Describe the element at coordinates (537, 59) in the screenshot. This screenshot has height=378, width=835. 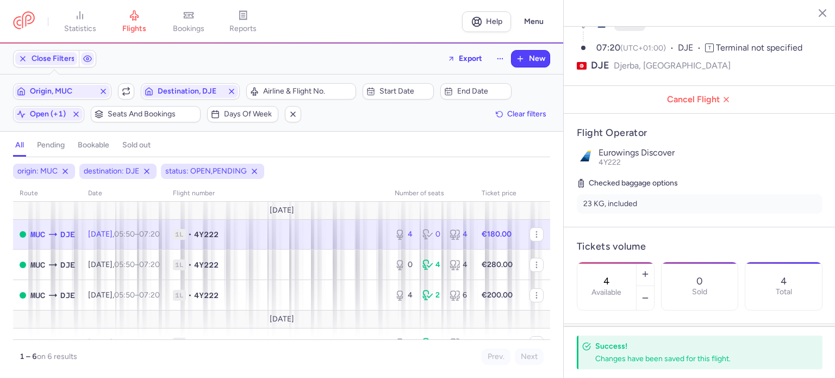
I see `span: New` at that location.